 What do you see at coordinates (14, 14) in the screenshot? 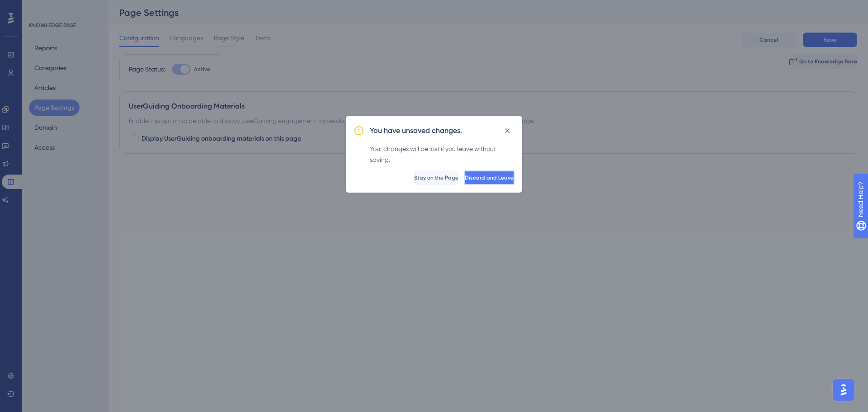
I see `img: launcher-image-alternative-text` at bounding box center [14, 14].